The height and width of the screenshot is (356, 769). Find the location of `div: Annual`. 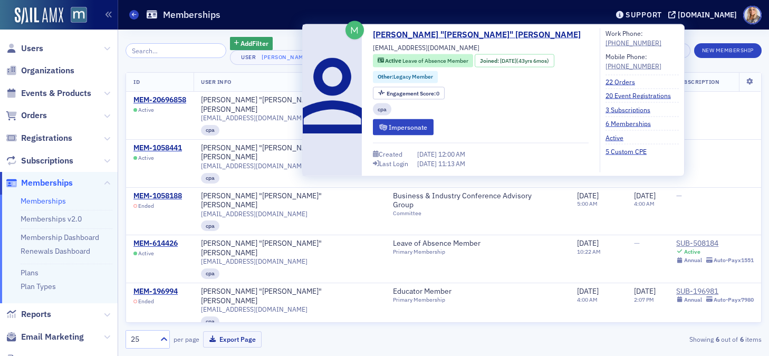

div: Annual is located at coordinates (693, 260).